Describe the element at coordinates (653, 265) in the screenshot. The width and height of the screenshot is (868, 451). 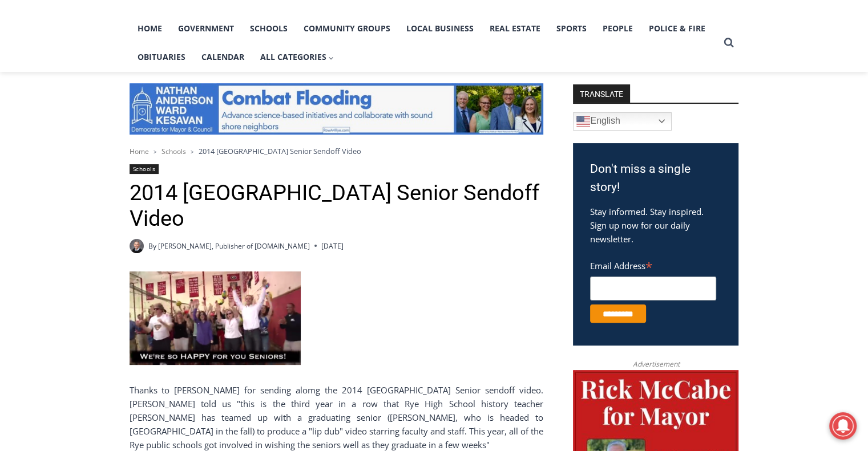
I see `label: Email Address` at that location.